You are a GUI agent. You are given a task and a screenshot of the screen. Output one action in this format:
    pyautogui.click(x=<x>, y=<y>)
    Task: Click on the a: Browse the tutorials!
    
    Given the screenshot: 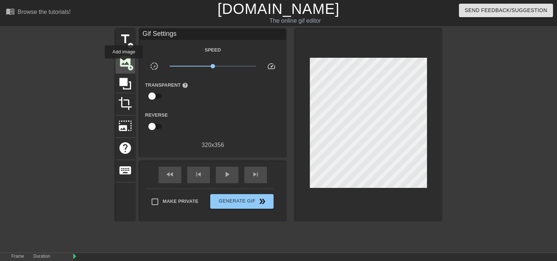 What is the action you would take?
    pyautogui.click(x=38, y=12)
    